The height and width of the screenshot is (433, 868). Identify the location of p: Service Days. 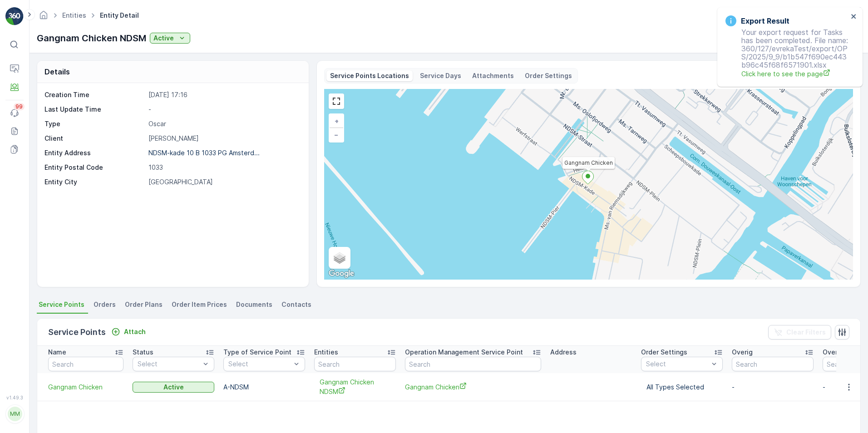
(440, 76).